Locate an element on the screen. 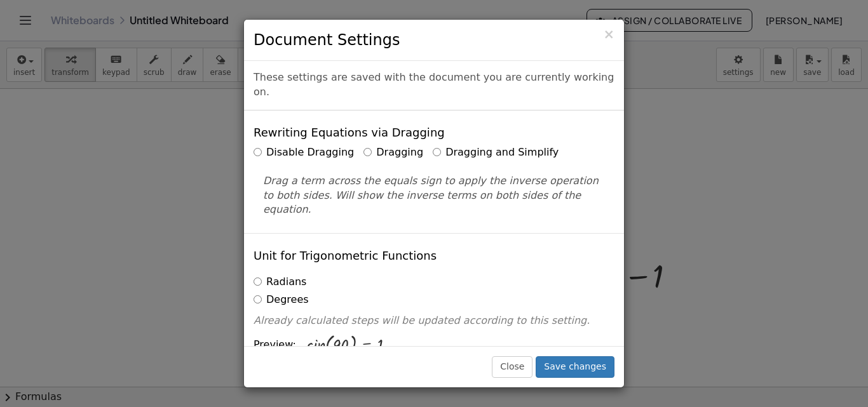 Image resolution: width=868 pixels, height=407 pixels. input: Dragging is located at coordinates (367, 152).